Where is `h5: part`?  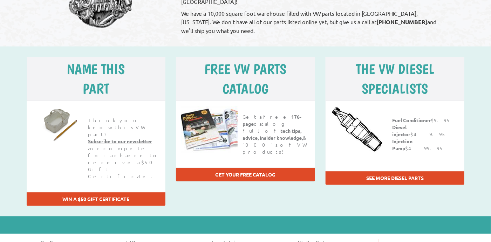
h5: part is located at coordinates (96, 89).